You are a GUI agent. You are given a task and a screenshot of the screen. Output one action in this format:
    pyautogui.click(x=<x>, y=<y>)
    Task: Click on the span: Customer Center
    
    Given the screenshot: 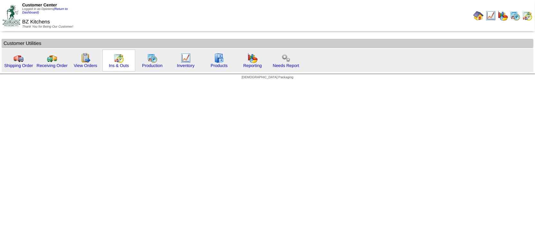 What is the action you would take?
    pyautogui.click(x=39, y=5)
    